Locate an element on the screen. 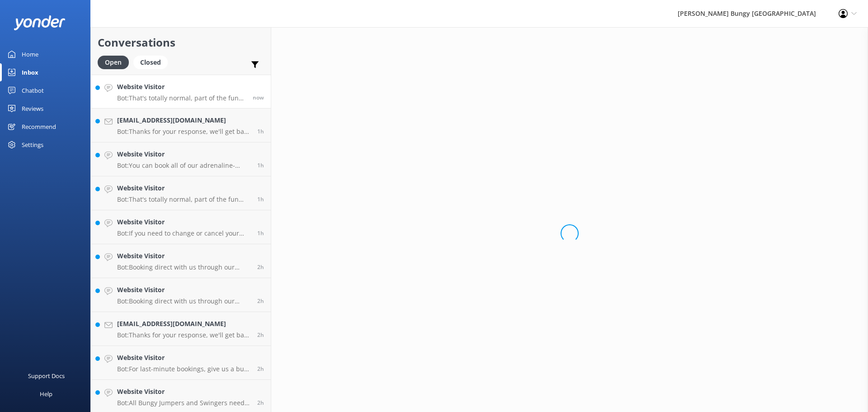  div: Support Docs is located at coordinates (46, 376).